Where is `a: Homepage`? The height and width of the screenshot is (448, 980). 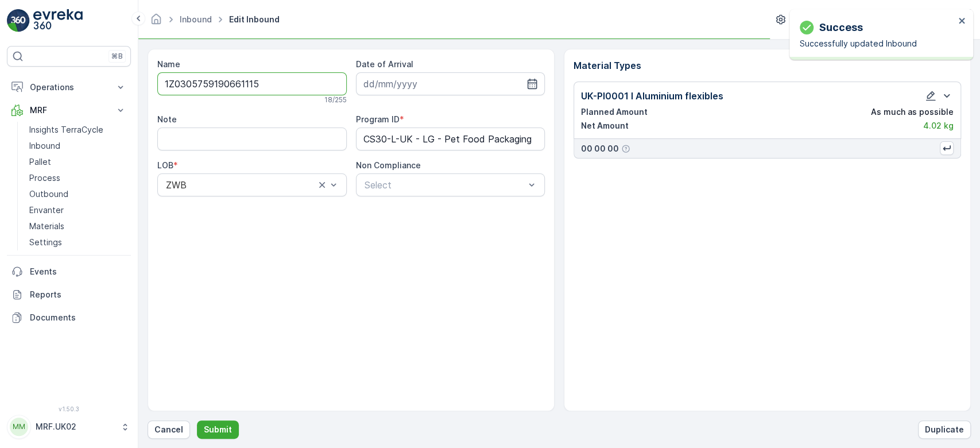 a: Homepage is located at coordinates (157, 22).